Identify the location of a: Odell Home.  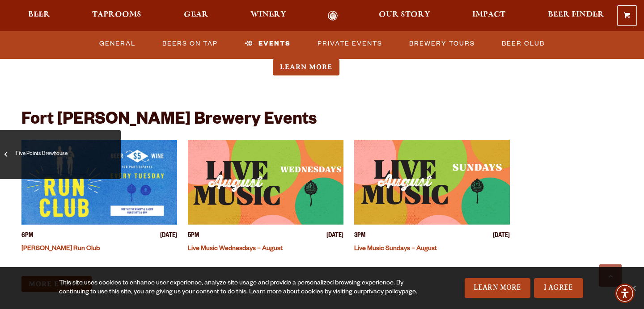
(333, 15).